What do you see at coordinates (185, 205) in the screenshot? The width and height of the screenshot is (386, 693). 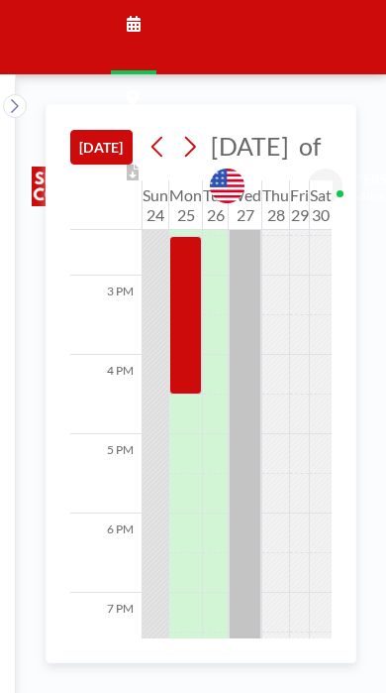 I see `div: Mon 25` at bounding box center [185, 205].